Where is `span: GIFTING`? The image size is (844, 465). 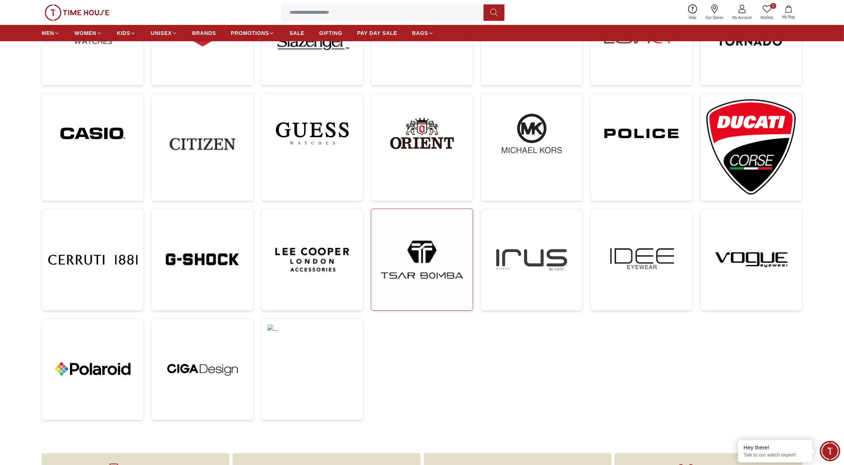 span: GIFTING is located at coordinates (331, 33).